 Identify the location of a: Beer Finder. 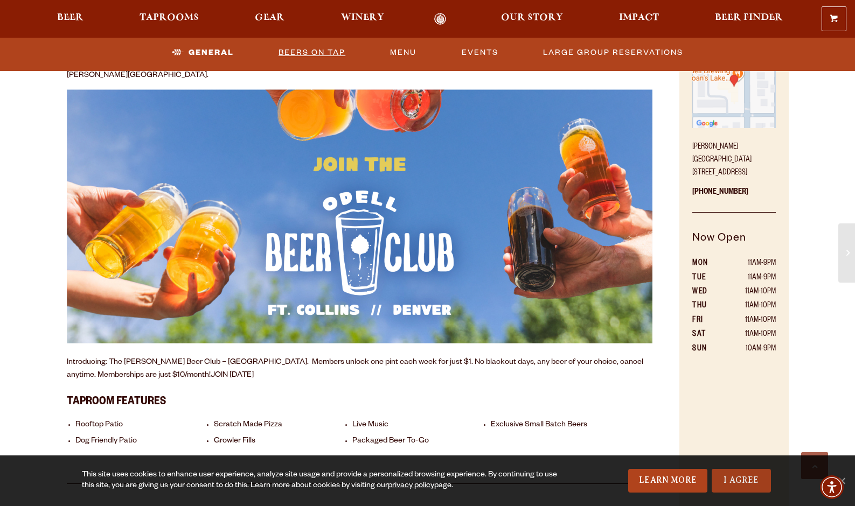
(749, 19).